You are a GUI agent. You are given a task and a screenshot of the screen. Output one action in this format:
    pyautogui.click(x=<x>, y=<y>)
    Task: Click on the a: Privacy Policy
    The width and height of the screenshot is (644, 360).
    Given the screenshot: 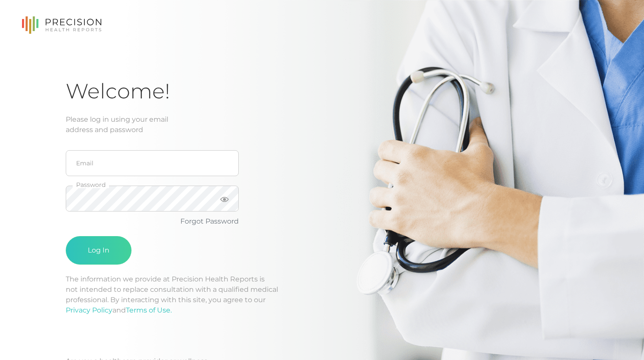 What is the action you would take?
    pyautogui.click(x=89, y=311)
    